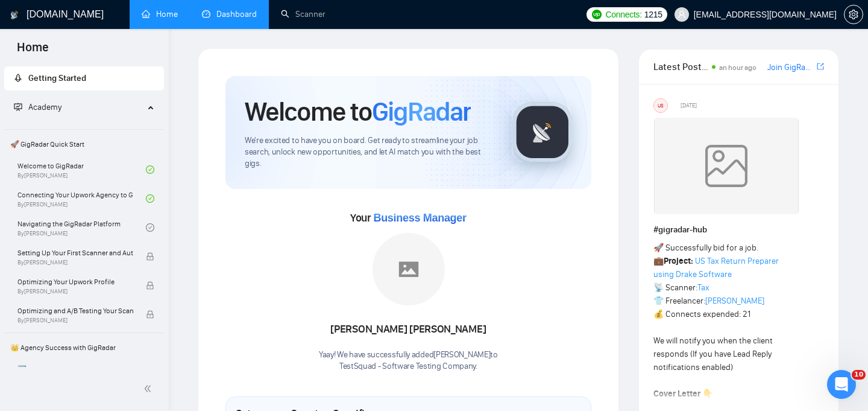  What do you see at coordinates (853, 15) in the screenshot?
I see `span: setting` at bounding box center [853, 15].